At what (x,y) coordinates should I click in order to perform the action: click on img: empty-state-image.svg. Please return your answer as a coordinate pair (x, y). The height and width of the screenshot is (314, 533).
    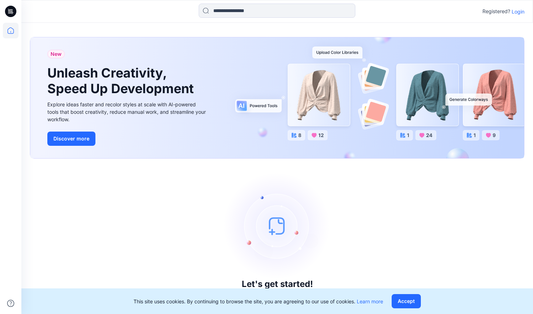
    Looking at the image, I should click on (277, 226).